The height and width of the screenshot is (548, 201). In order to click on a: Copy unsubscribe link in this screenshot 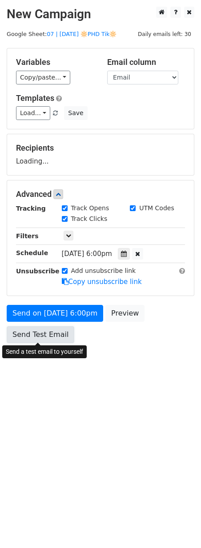, I will do `click(102, 282)`.